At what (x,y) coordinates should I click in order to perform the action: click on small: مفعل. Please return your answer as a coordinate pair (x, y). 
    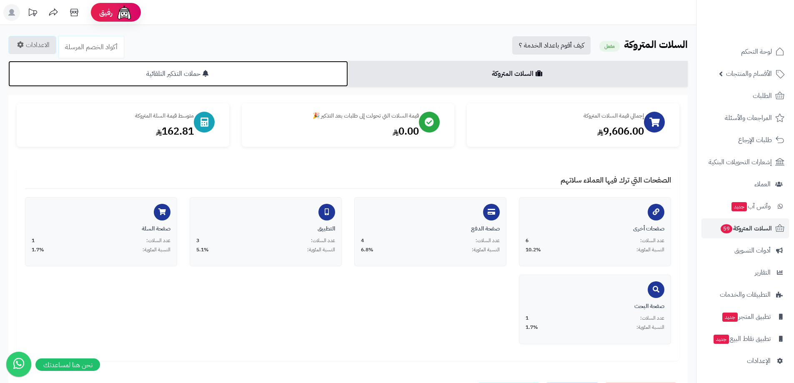
    Looking at the image, I should click on (609, 46).